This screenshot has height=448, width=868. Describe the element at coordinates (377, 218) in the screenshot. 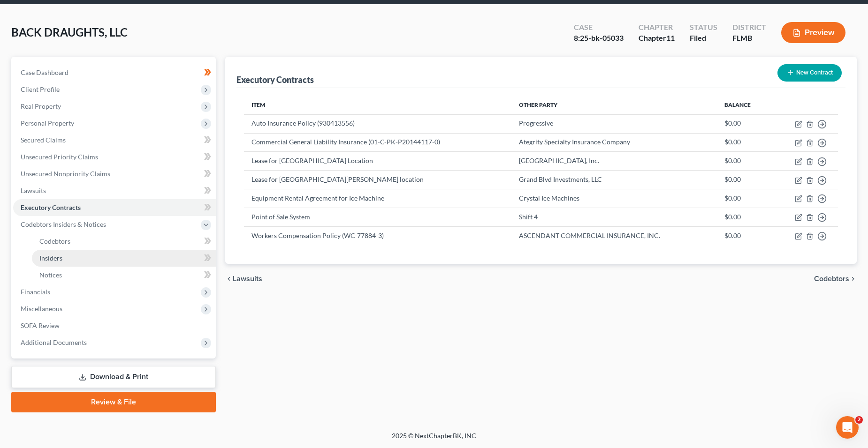

I see `td: Point of Sale System` at that location.